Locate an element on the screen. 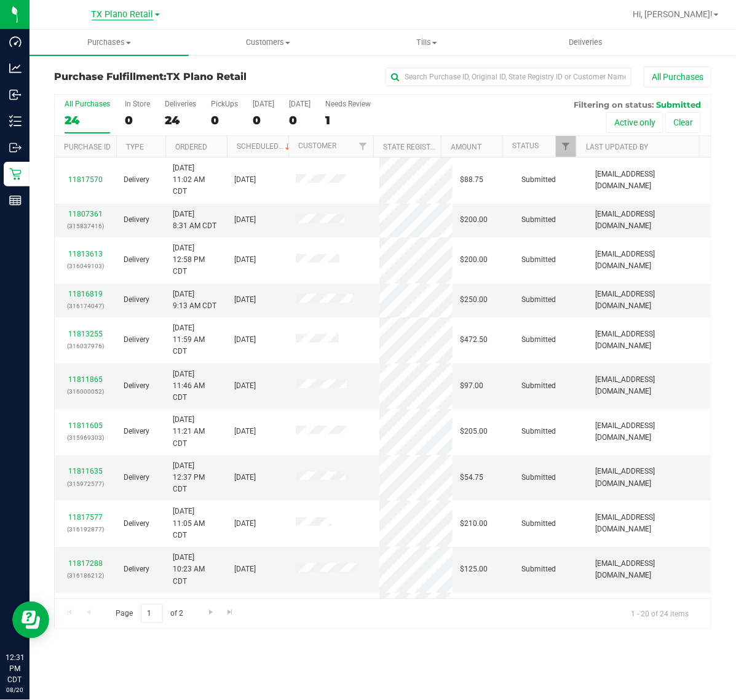  p: (316186212) is located at coordinates (86, 575).